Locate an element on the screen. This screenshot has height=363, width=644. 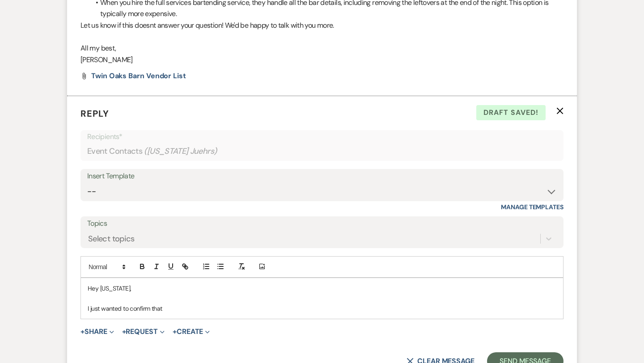
span: Draft saved! is located at coordinates (511, 113).